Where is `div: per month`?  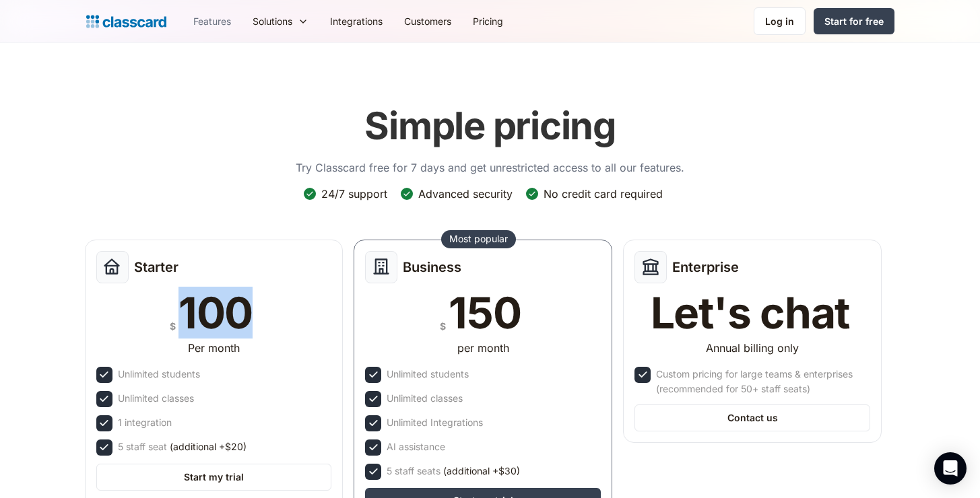 div: per month is located at coordinates (483, 348).